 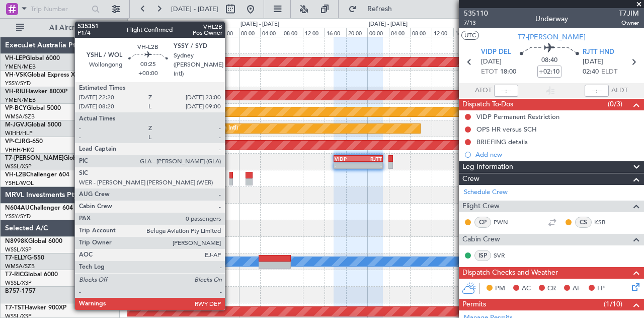 What do you see at coordinates (228, 33) in the screenshot?
I see `div: 20:00` at bounding box center [228, 33].